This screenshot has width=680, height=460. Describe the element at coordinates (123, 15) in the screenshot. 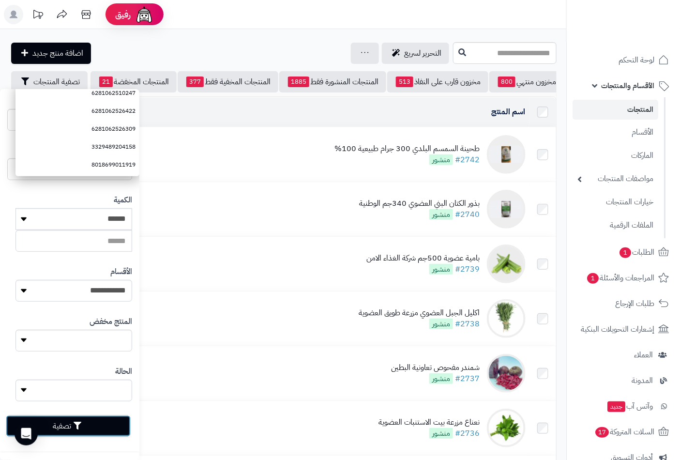

I see `span: رفيق` at that location.